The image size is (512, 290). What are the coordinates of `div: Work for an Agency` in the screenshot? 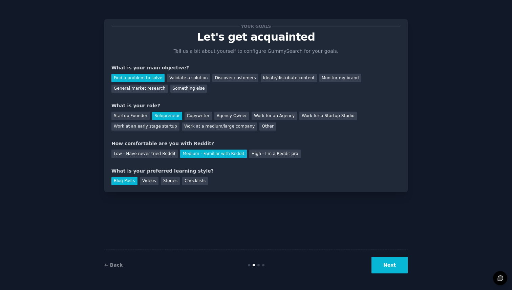 It's located at (274, 116).